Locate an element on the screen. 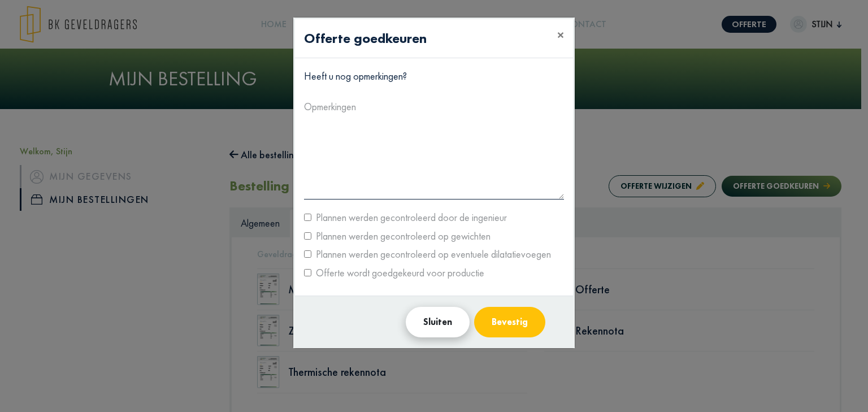 This screenshot has height=412, width=868. h4: Offerte goedkeuren is located at coordinates (365, 38).